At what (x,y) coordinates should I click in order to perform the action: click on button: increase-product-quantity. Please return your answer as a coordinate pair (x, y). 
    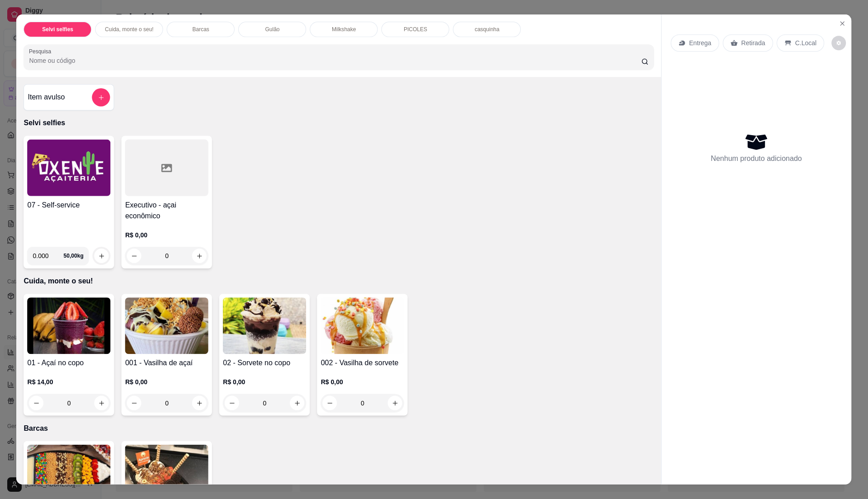
    Looking at the image, I should click on (102, 256).